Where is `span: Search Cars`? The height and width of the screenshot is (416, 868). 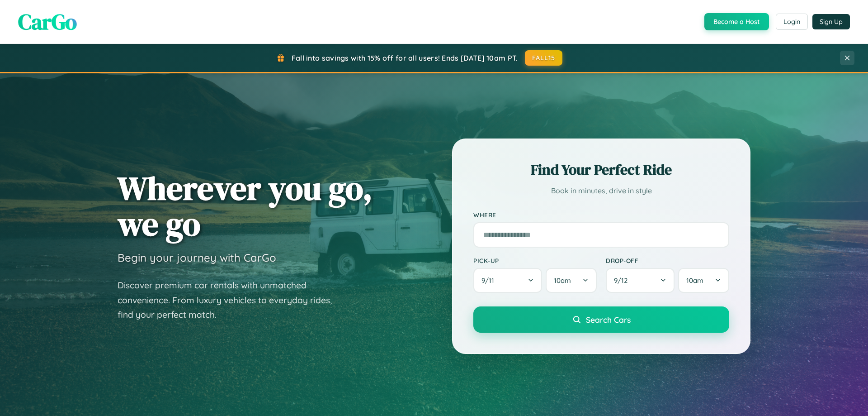
span: Search Cars is located at coordinates (608, 319).